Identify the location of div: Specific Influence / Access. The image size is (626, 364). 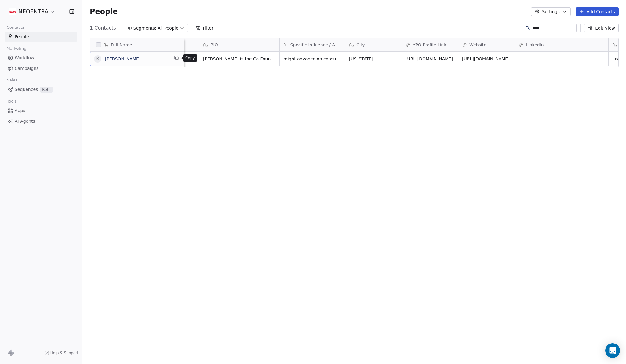
(313, 45).